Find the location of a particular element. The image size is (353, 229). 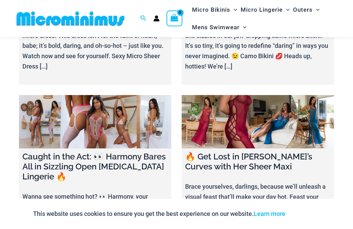

span: Mens Swimwear is located at coordinates (216, 27).